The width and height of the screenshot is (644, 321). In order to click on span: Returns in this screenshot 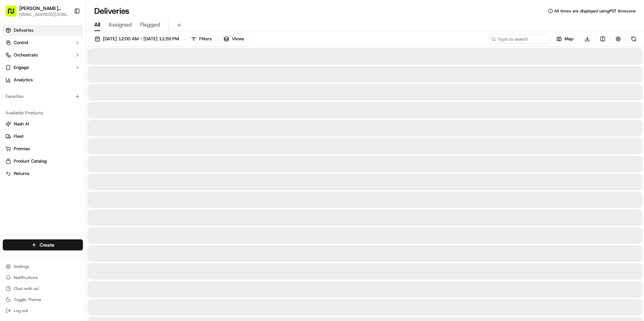, I will do `click(21, 174)`.